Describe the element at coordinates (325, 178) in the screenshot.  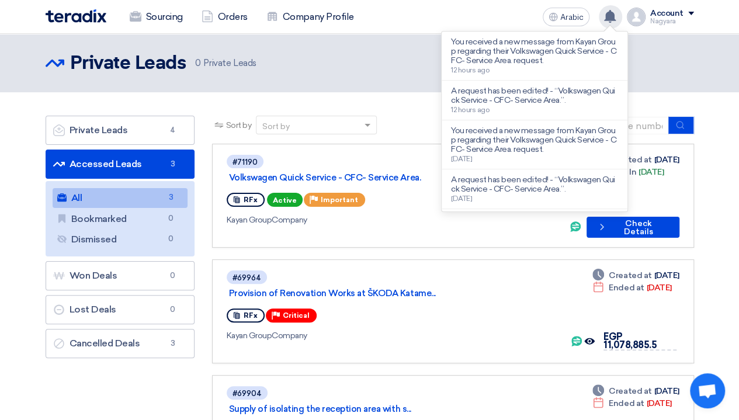
I see `font: Volkswagen Quick Service - CFC- Service Area.` at that location.